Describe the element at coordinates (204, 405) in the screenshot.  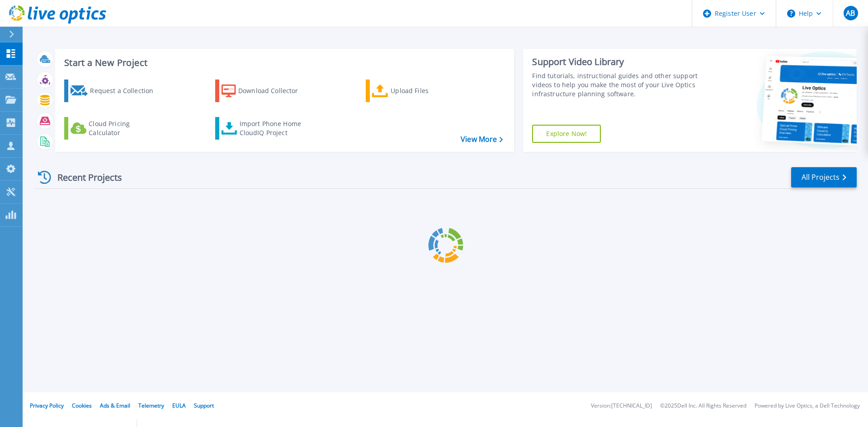
I see `a: Support` at that location.